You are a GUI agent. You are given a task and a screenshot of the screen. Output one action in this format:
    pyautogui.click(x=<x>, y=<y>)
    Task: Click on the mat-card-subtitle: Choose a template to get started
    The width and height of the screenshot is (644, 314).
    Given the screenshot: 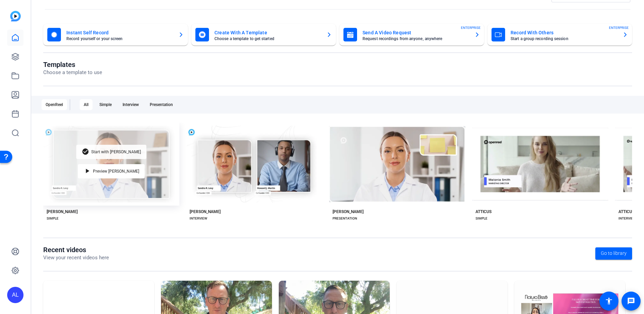 What is the action you would take?
    pyautogui.click(x=267, y=38)
    